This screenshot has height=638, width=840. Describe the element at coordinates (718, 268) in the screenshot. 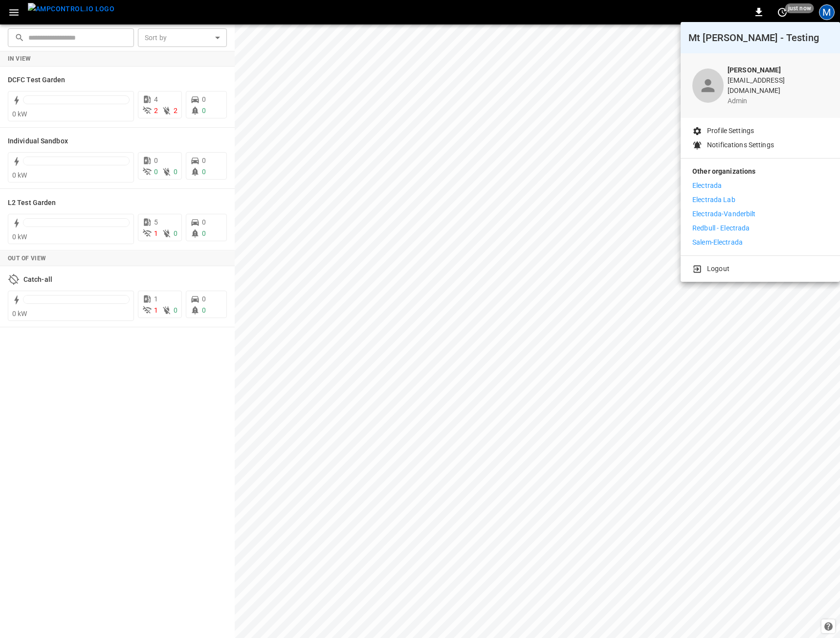

I see `p: Logout` at that location.